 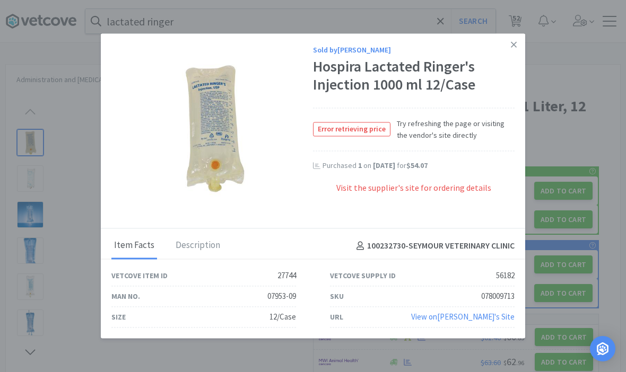 I want to click on div: URL, so click(x=336, y=317).